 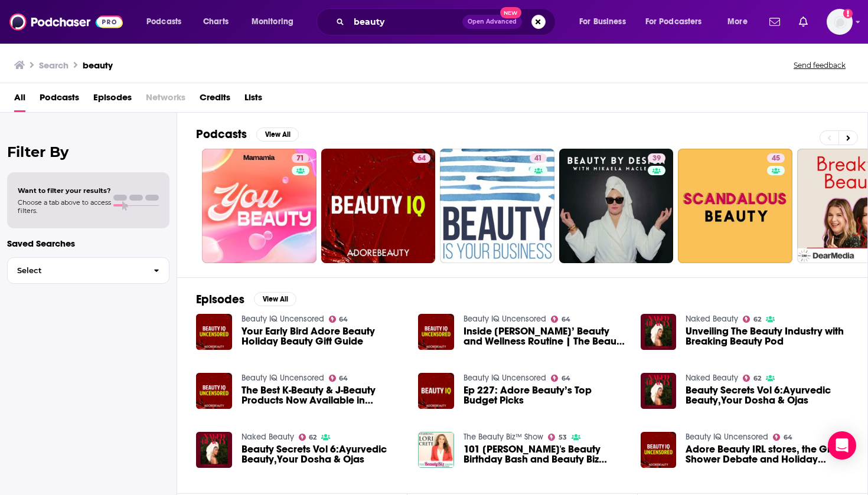 What do you see at coordinates (557, 438) in the screenshot?
I see `a: 53` at bounding box center [557, 438].